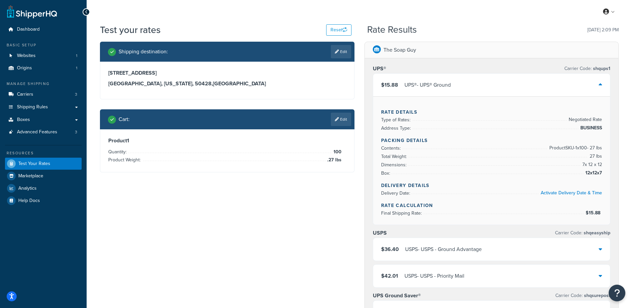 This screenshot has width=632, height=308. I want to click on span: Analytics, so click(27, 188).